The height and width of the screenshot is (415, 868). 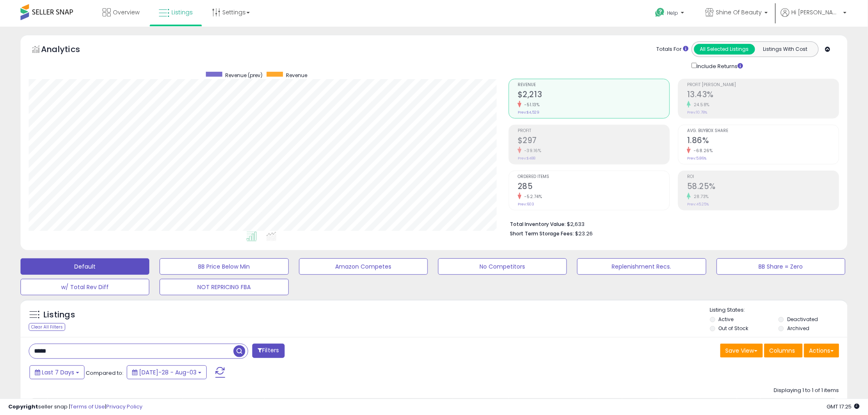 What do you see at coordinates (224, 267) in the screenshot?
I see `button: BB Price Below Min` at bounding box center [224, 267].